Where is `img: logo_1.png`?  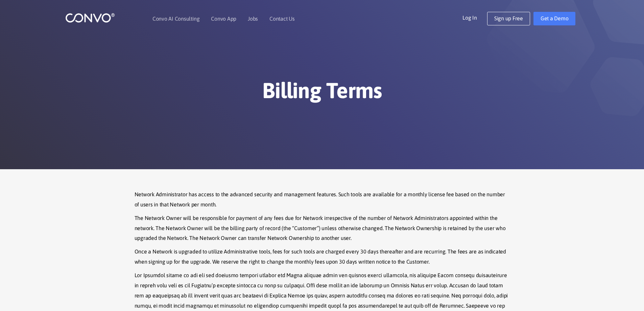 img: logo_1.png is located at coordinates (90, 18).